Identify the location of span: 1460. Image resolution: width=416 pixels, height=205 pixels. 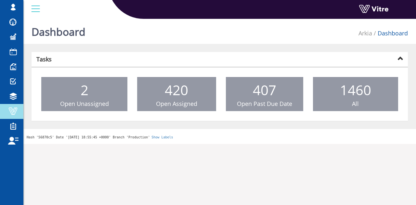
(355, 90).